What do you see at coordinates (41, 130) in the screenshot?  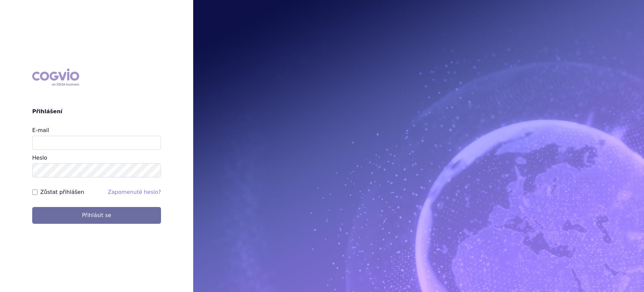 I see `label: E-mail` at bounding box center [41, 130].